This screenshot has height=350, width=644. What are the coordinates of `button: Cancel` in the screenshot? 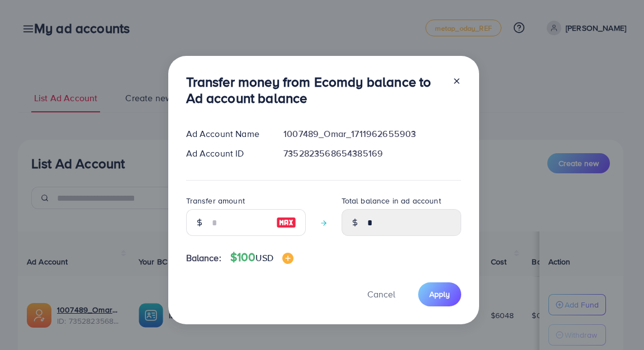 It's located at (381, 294).